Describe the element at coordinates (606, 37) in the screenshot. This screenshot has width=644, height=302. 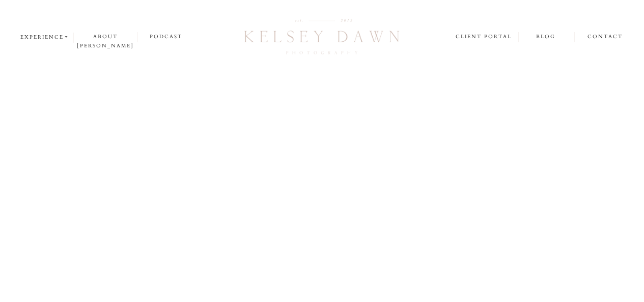
I see `a: contact` at that location.